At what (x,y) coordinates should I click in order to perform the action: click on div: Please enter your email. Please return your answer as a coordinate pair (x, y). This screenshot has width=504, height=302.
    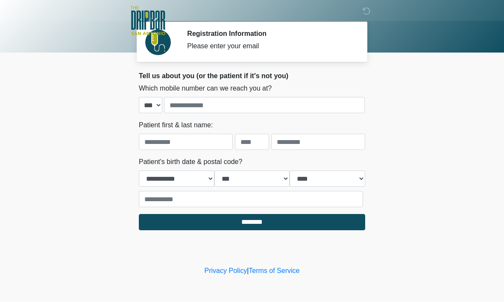
    Looking at the image, I should click on (269, 47).